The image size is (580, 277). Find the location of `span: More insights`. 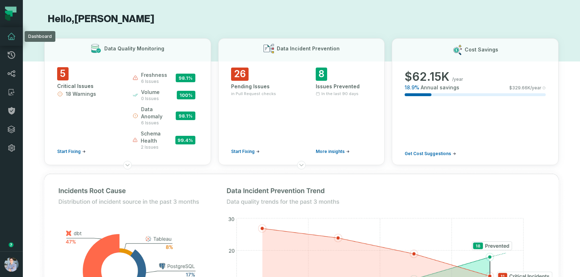

span: More insights is located at coordinates (330, 151).